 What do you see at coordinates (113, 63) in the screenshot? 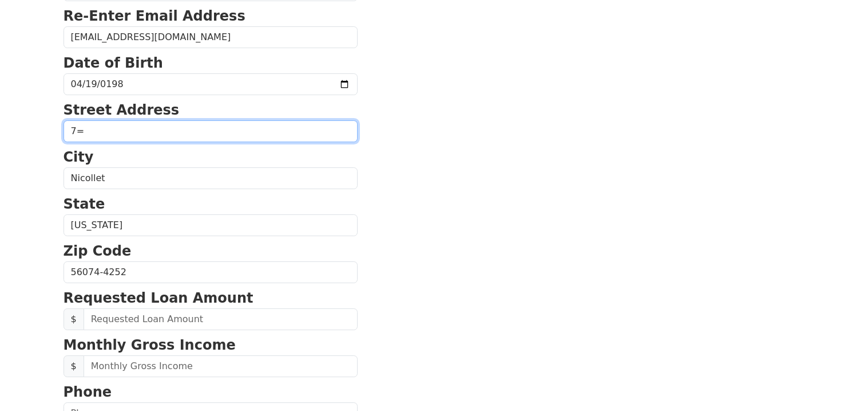
I see `strong: Date of Birth` at bounding box center [113, 63].